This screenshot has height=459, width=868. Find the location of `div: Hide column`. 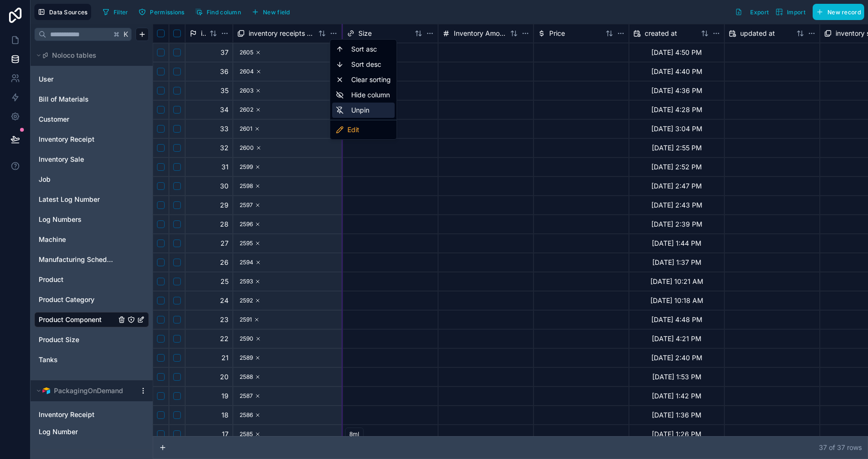

div: Hide column is located at coordinates (363, 95).